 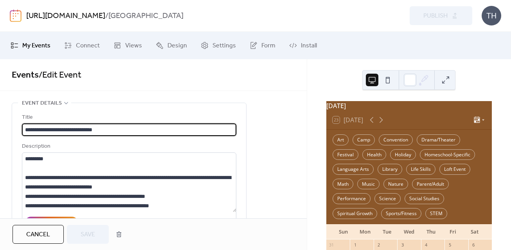 What do you see at coordinates (387, 232) in the screenshot?
I see `div: Tue` at bounding box center [387, 232].